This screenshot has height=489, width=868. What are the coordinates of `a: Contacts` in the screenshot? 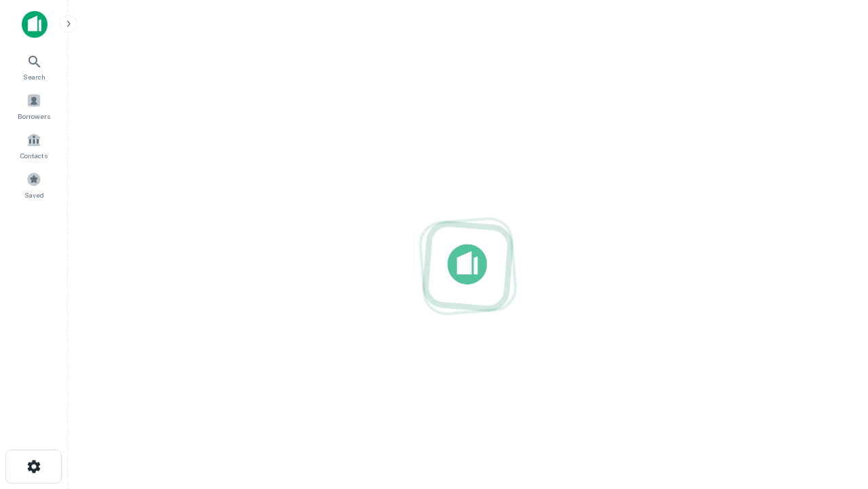 It's located at (34, 145).